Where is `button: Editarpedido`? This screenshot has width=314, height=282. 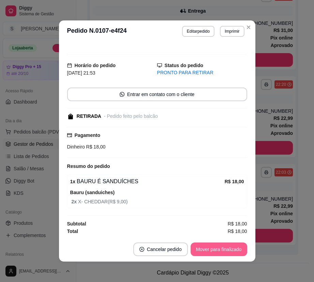
button: Editarpedido is located at coordinates (198, 31).